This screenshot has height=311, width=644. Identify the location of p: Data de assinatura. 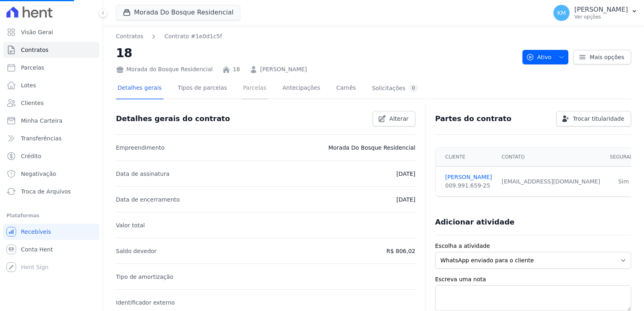
(142, 174).